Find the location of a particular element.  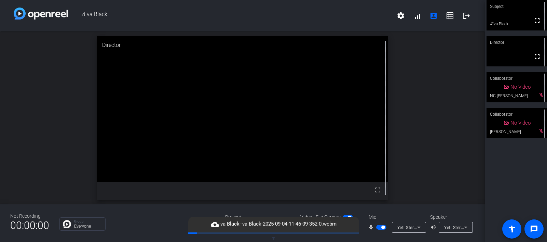

img: Chat Icon is located at coordinates (67, 224).